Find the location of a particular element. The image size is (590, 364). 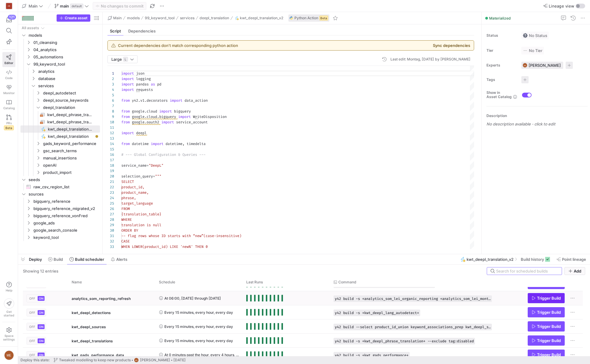

span: Beta is located at coordinates (9, 128).